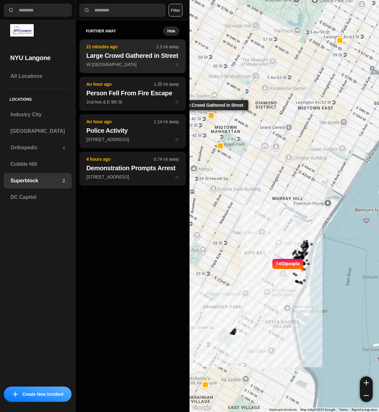  What do you see at coordinates (318, 410) in the screenshot?
I see `span: Map data ©2025 Google` at bounding box center [318, 410].